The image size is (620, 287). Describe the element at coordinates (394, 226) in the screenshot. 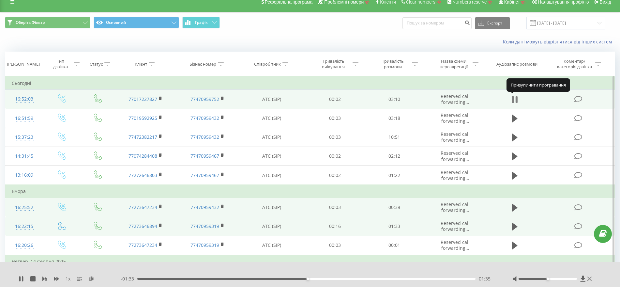

I see `td: 01:33` at that location.